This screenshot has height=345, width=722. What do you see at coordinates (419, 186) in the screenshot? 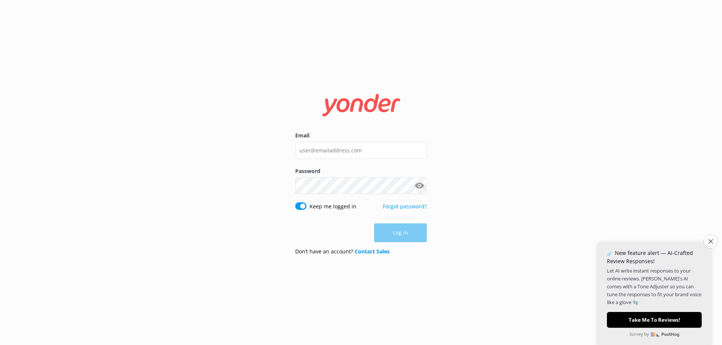
I see `button: Show password` at bounding box center [419, 186].